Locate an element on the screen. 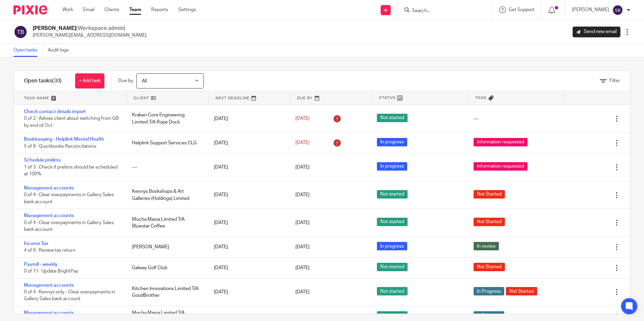  a: Audit logs is located at coordinates (60, 50).